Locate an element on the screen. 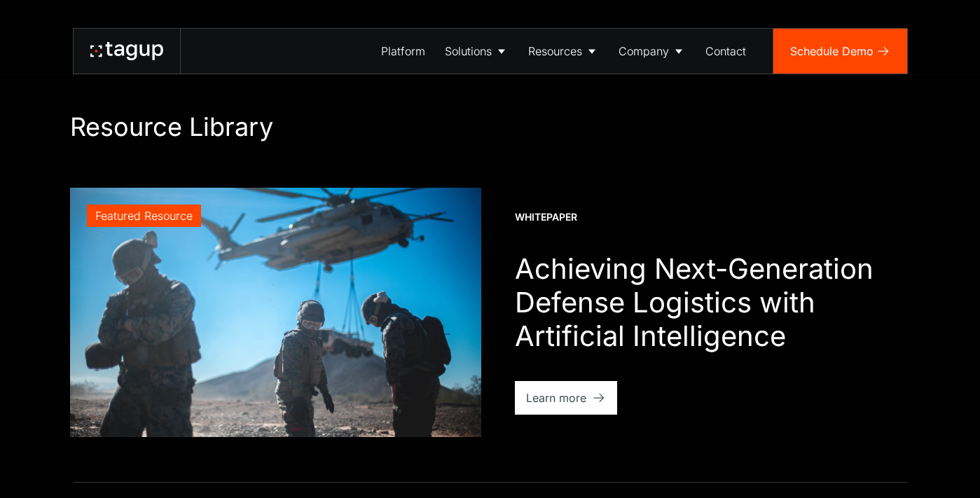  div: Learn more is located at coordinates (556, 398).